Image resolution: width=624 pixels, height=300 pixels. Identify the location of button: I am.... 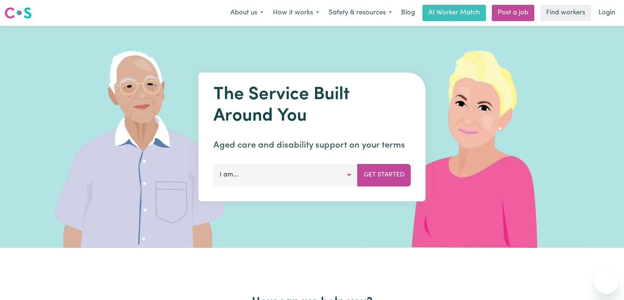
(286, 175).